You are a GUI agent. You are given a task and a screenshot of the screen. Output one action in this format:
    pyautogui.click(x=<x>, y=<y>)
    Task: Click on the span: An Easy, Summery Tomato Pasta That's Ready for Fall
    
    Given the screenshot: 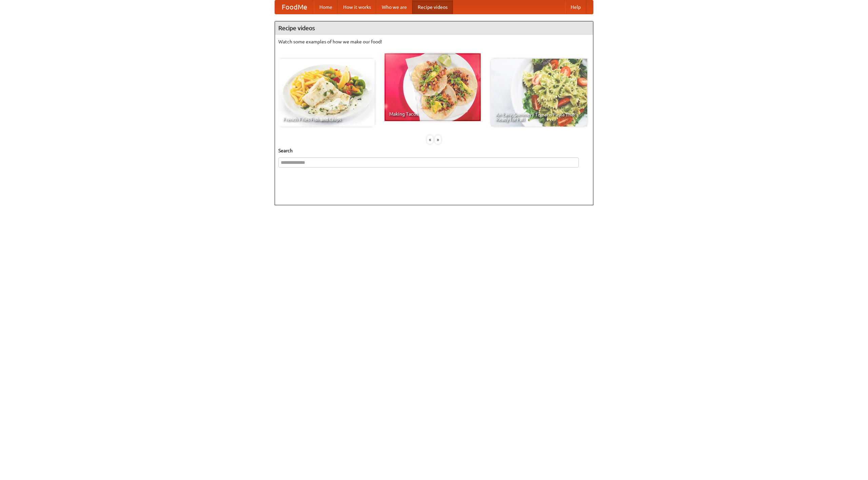 What is the action you would take?
    pyautogui.click(x=539, y=117)
    